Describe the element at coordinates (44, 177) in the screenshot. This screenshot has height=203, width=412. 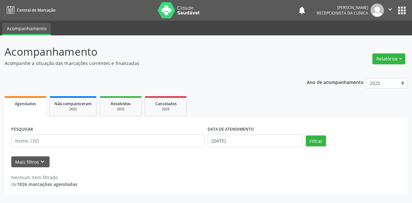
I see `div: Nenhum item filtrado` at that location.